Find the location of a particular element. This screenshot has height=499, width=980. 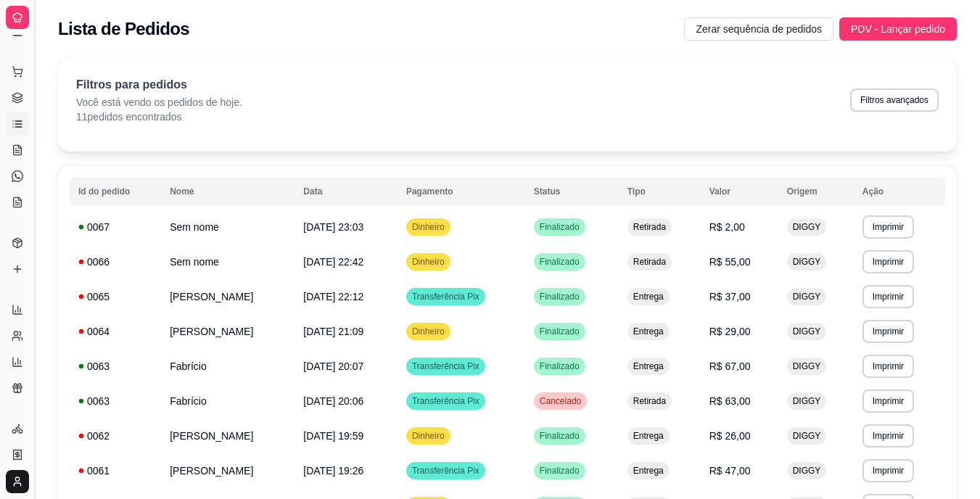

div: 0067 is located at coordinates (115, 227).